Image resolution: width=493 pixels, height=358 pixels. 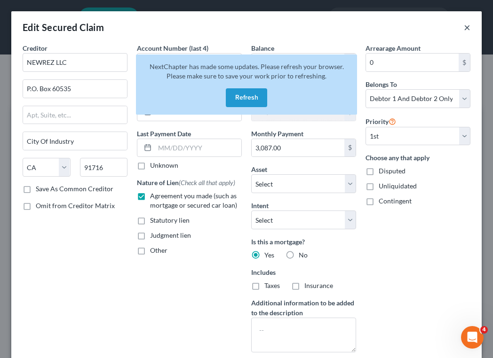 What do you see at coordinates (158, 250) in the screenshot?
I see `span: Other` at bounding box center [158, 250].